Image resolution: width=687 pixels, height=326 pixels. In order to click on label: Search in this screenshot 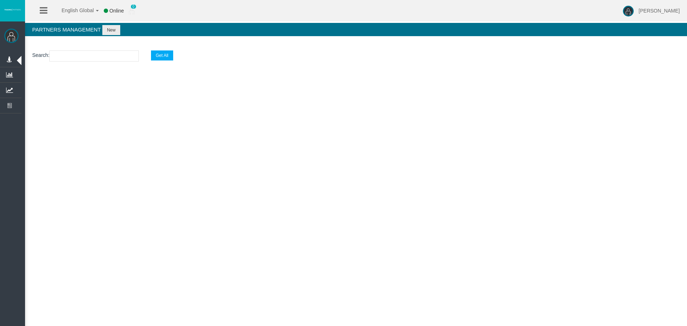, I will do `click(40, 55)`.